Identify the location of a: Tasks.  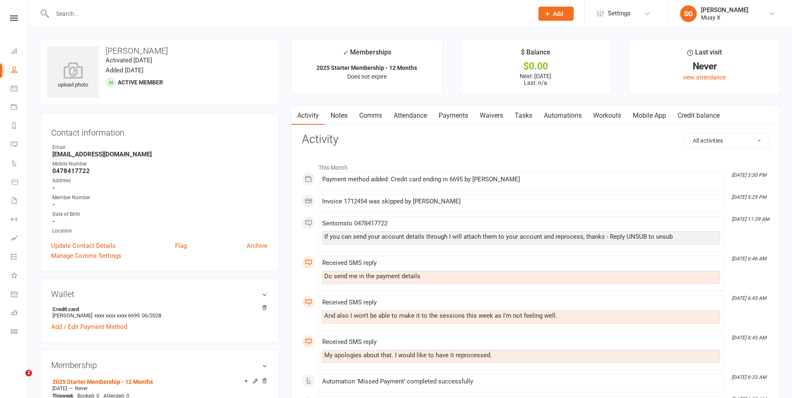
(523, 116).